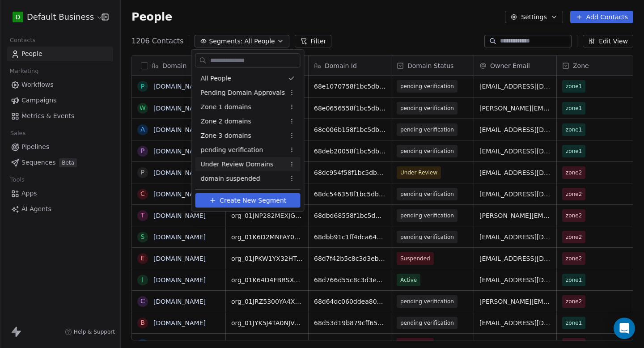 The width and height of the screenshot is (644, 348). I want to click on span: domain suspended, so click(230, 178).